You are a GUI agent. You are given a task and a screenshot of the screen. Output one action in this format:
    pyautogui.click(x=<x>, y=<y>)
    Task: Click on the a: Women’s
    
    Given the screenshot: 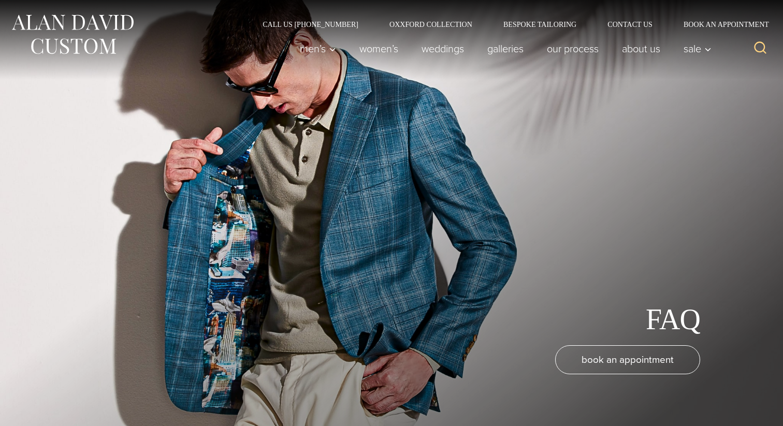 What is the action you would take?
    pyautogui.click(x=379, y=49)
    